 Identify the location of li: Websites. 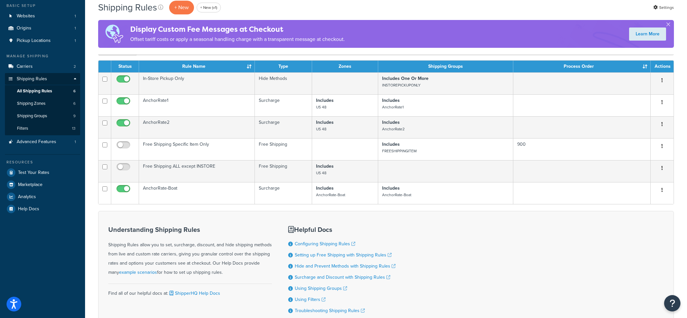
(43, 16).